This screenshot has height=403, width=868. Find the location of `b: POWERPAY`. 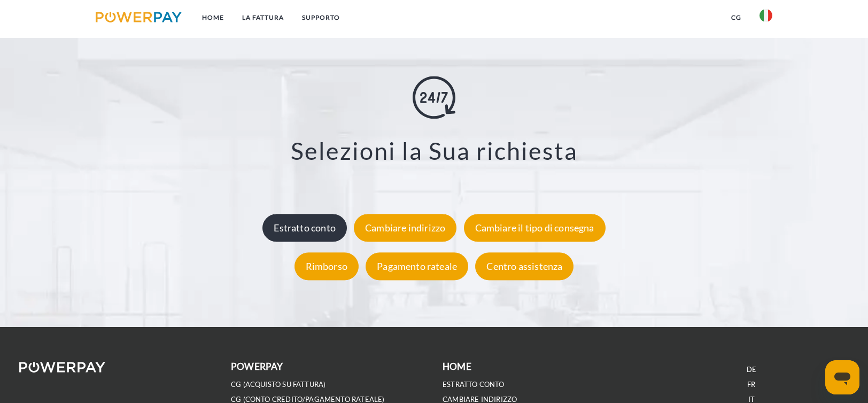

b: POWERPAY is located at coordinates (256, 366).